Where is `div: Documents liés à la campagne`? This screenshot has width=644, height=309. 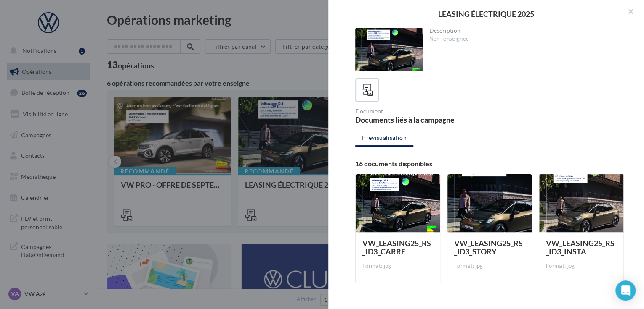 div: Documents liés à la campagne is located at coordinates (420, 120).